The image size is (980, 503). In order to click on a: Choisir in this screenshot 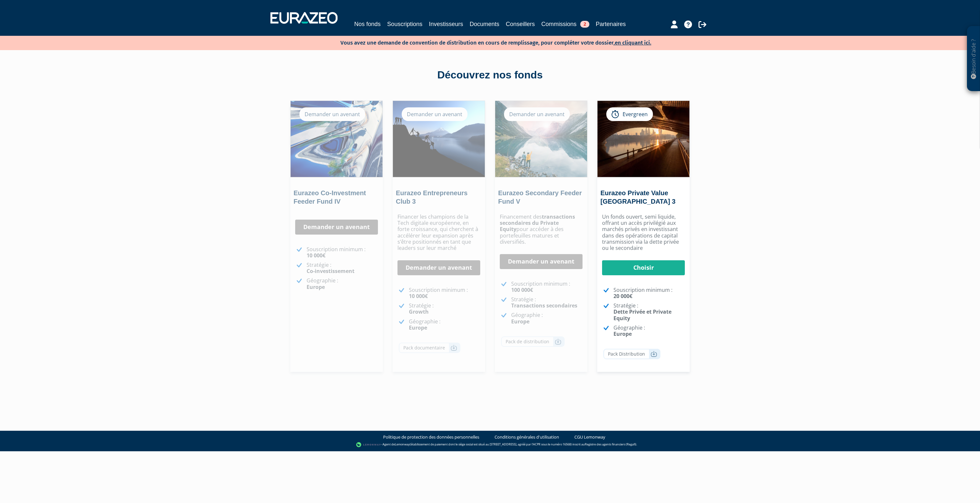, I will do `click(643, 268)`.